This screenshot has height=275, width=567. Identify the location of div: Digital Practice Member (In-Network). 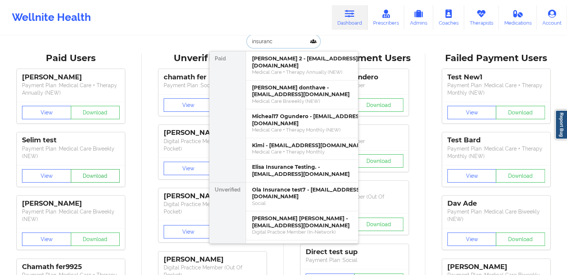
(310, 232).